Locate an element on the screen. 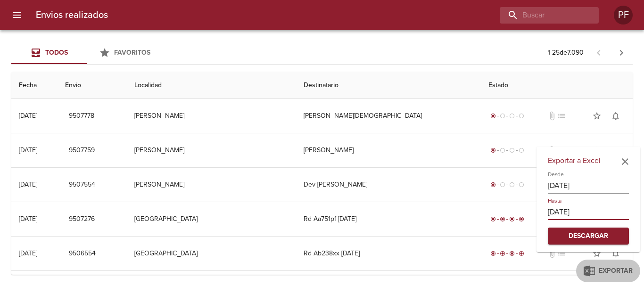  div: Tabs Envios is located at coordinates (87, 53).